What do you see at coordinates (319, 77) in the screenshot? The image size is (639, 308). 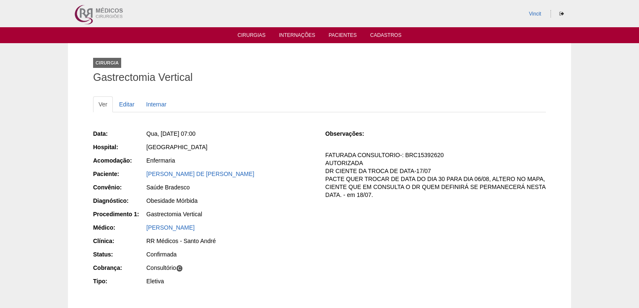 I see `h1: Gastrectomia Vertical` at bounding box center [319, 77].